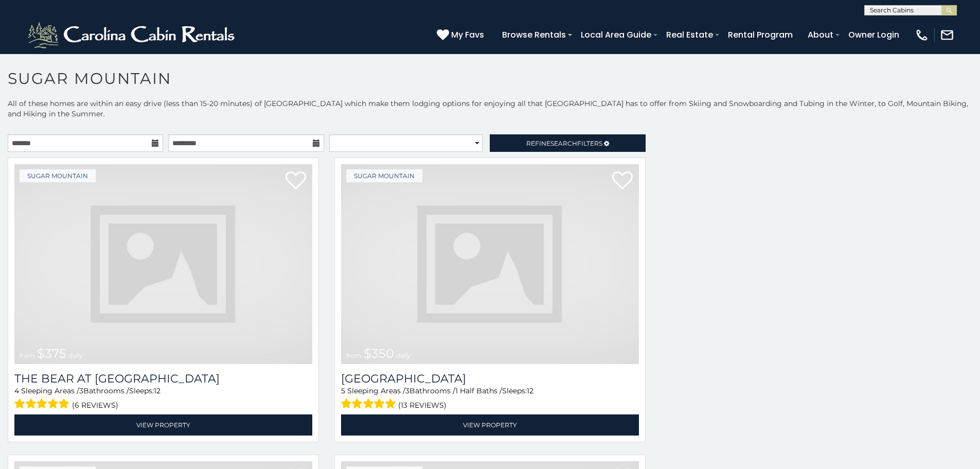 The height and width of the screenshot is (469, 980). What do you see at coordinates (947, 35) in the screenshot?
I see `img: mail-regular-white.png` at bounding box center [947, 35].